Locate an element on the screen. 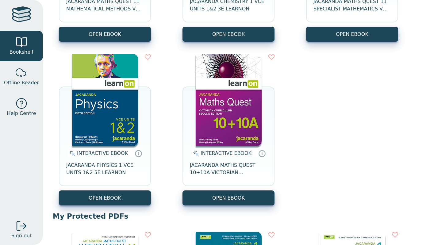 The width and height of the screenshot is (426, 245). span: Sign out is located at coordinates (21, 236).